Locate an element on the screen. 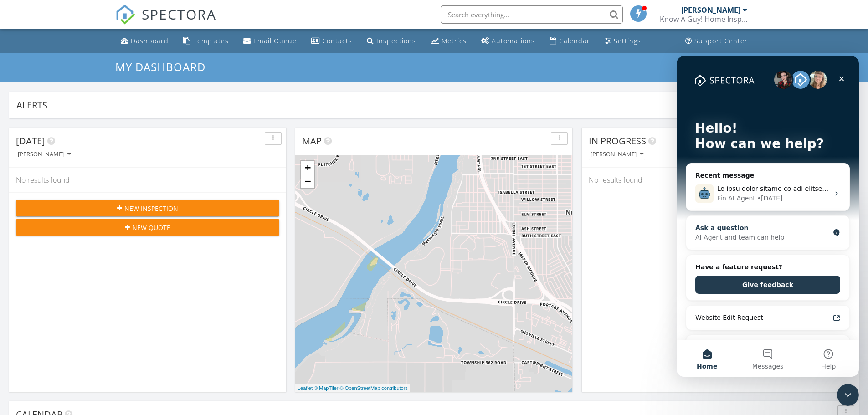 The width and height of the screenshot is (868, 415). div: Profile image for Fin AI AgentLo ipsu dolor sitame co adi elitseddo eiu temporinci ut laboreetdol... is located at coordinates (91, 138).